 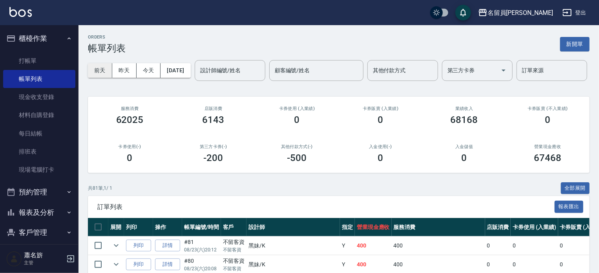 What do you see at coordinates (548, 147) in the screenshot?
I see `h2: 營業現金應收` at bounding box center [548, 147].